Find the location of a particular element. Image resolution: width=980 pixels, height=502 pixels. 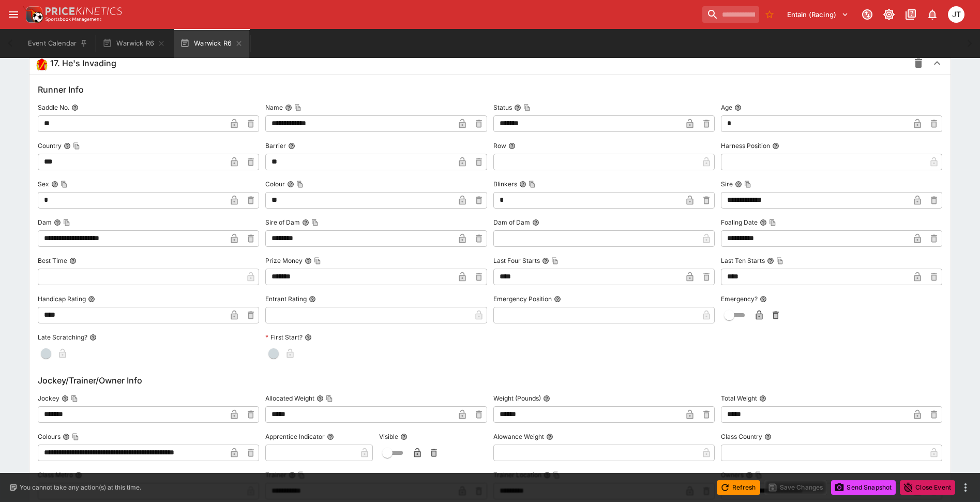

p: Late Scratching? is located at coordinates (63, 337).